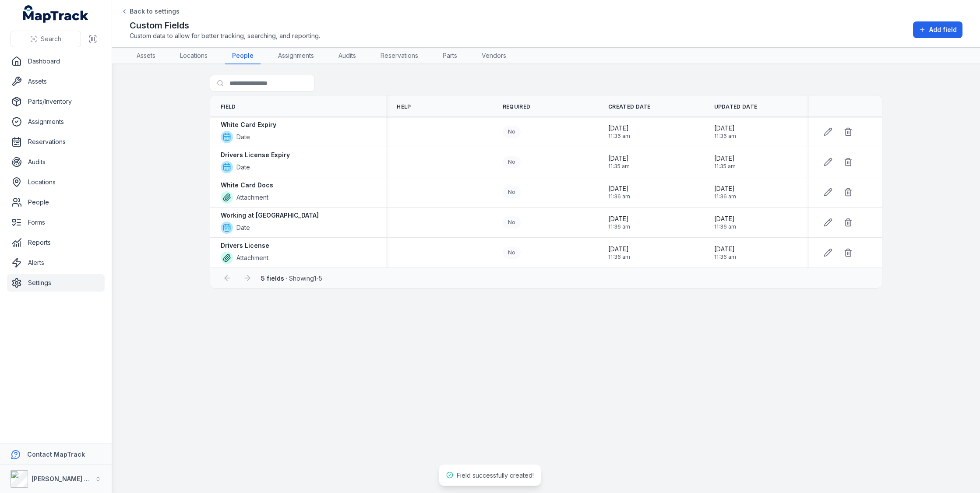 This screenshot has height=493, width=980. What do you see at coordinates (450, 56) in the screenshot?
I see `a: Parts` at bounding box center [450, 56].